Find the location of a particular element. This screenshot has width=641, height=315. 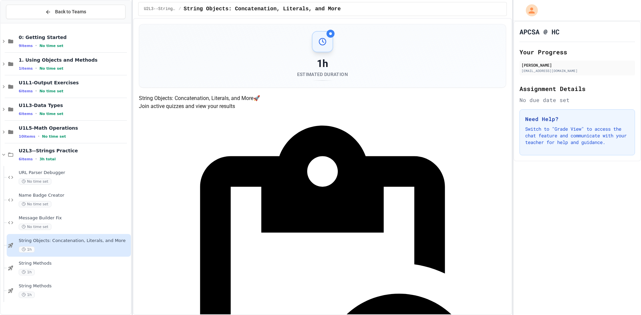

span: 1 items is located at coordinates (26, 68).